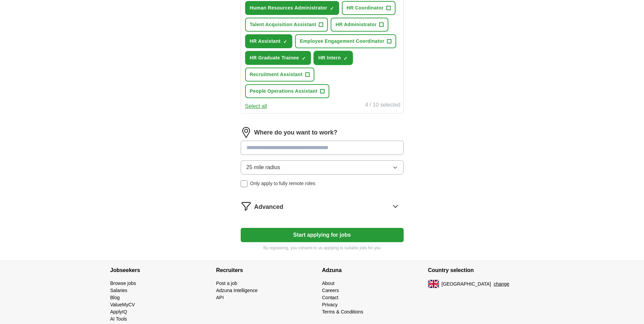  I want to click on div: 4 / 10 selected, so click(383, 106).